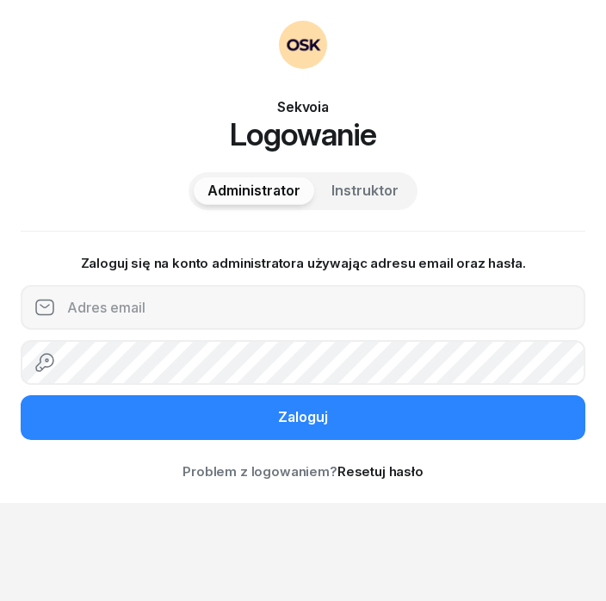 The width and height of the screenshot is (606, 601). Describe the element at coordinates (365, 191) in the screenshot. I see `span: Instruktor` at that location.